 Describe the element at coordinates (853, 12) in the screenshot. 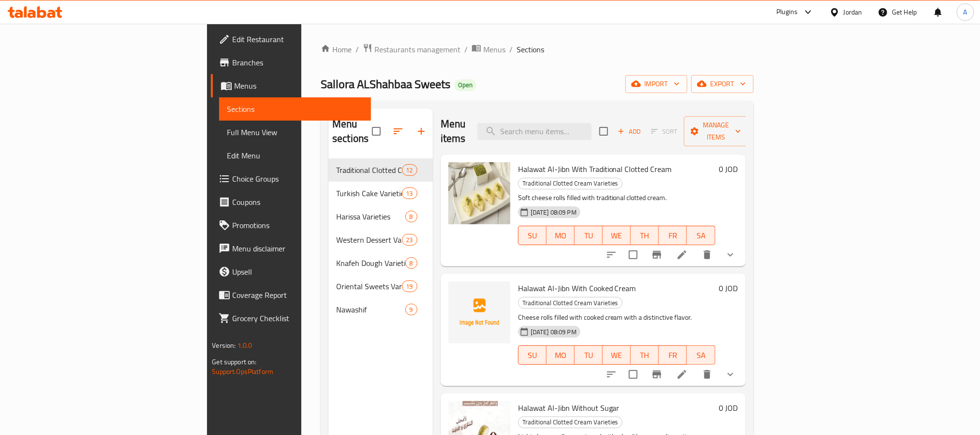

I see `div: Jordan` at that location.